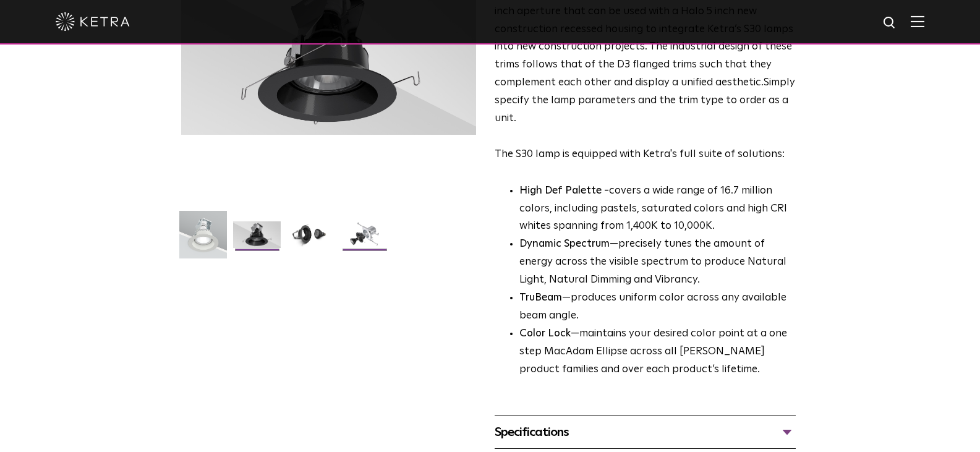  Describe the element at coordinates (364, 239) in the screenshot. I see `img: S30 Halo Downlight_Exploded_Black` at that location.